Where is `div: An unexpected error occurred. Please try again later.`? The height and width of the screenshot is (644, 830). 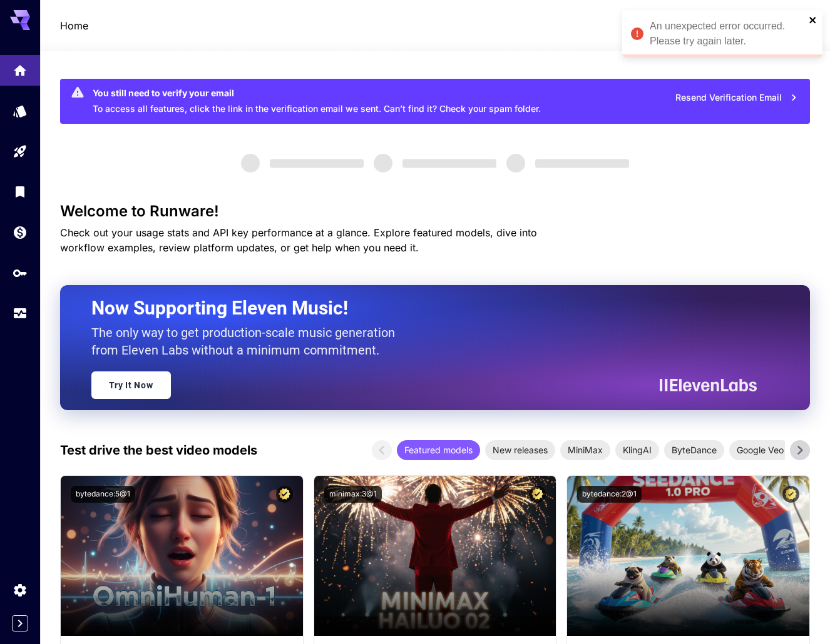 div: An unexpected error occurred. Please try again later. is located at coordinates (727, 34).